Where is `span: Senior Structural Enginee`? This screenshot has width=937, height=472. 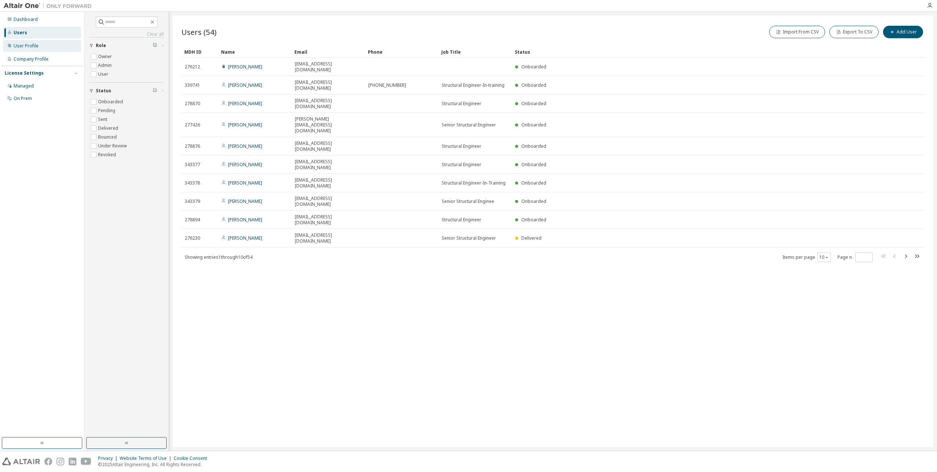
span: Senior Structural Enginee is located at coordinates (468, 201).